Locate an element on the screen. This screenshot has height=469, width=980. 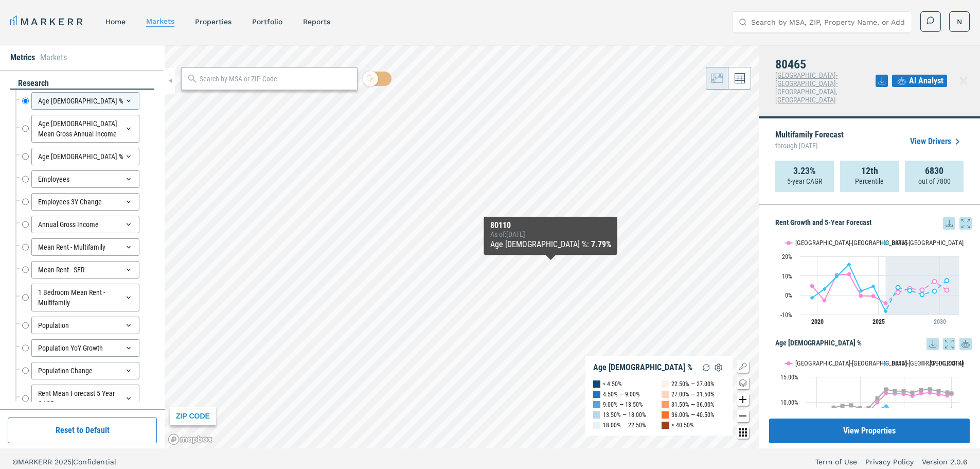
div: Rent Mean Forecast 5 Year CAGR is located at coordinates (86, 398).